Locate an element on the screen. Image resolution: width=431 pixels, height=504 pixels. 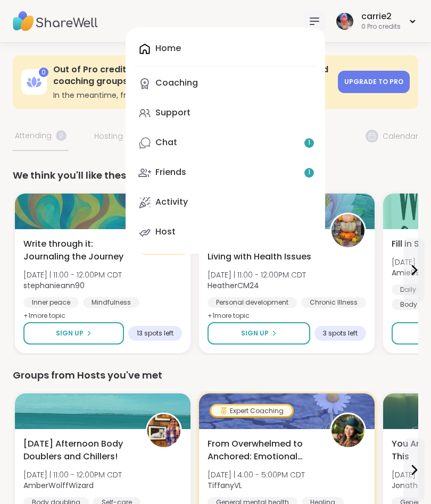
a: Chat1 is located at coordinates (225, 143).